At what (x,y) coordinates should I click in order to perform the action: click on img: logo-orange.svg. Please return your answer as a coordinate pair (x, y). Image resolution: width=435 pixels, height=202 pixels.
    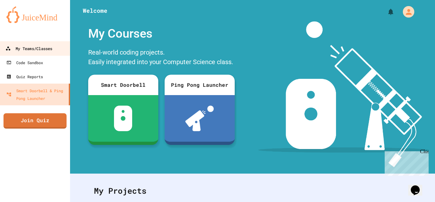
    Looking at the image, I should click on (35, 15).